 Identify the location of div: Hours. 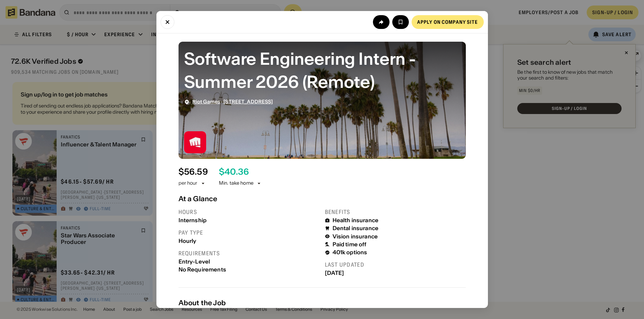
(249, 212).